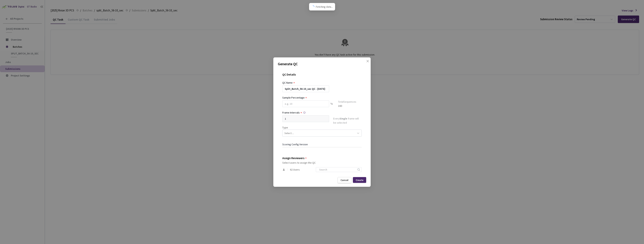 This screenshot has height=244, width=644. I want to click on input: Enter frame interval, so click(306, 119).